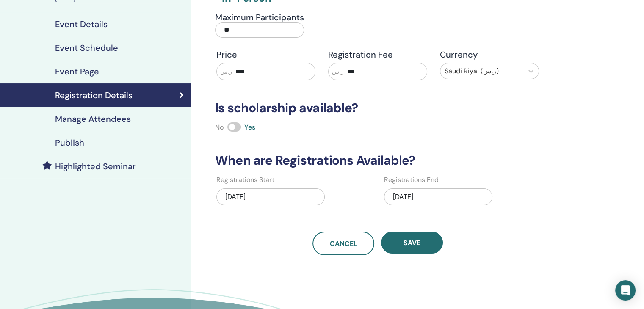  I want to click on span: Cancel, so click(343, 243).